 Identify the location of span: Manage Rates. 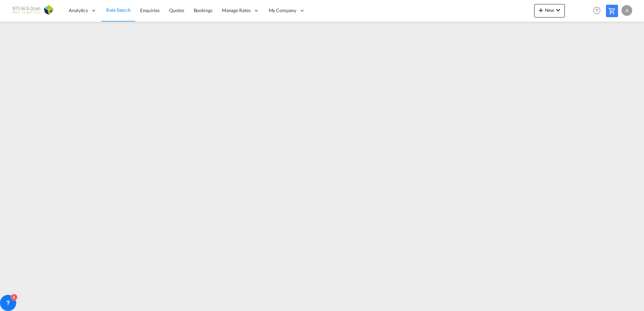
(236, 10).